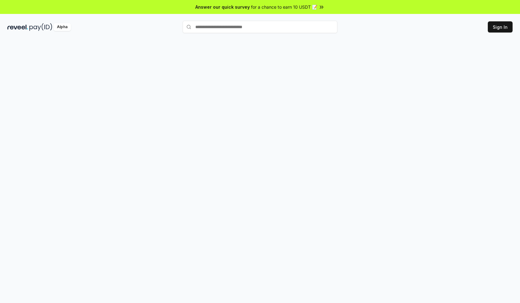  I want to click on span: Answer our quick survey, so click(222, 7).